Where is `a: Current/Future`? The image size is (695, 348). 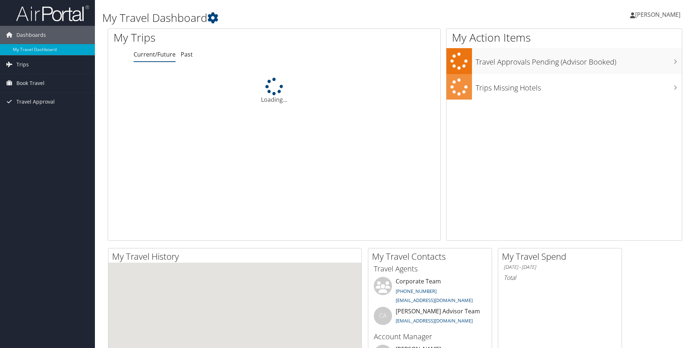 a: Current/Future is located at coordinates (154, 54).